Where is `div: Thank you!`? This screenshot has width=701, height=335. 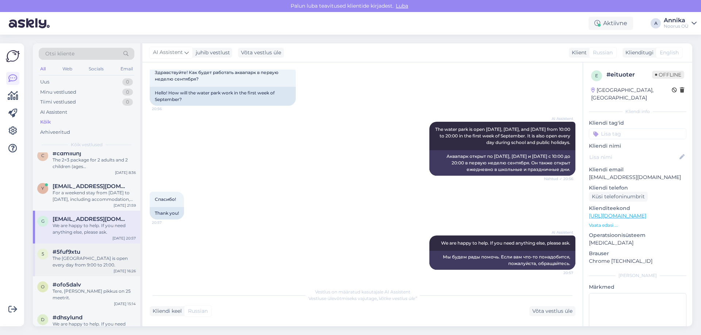 div: Thank you! is located at coordinates (167, 213).